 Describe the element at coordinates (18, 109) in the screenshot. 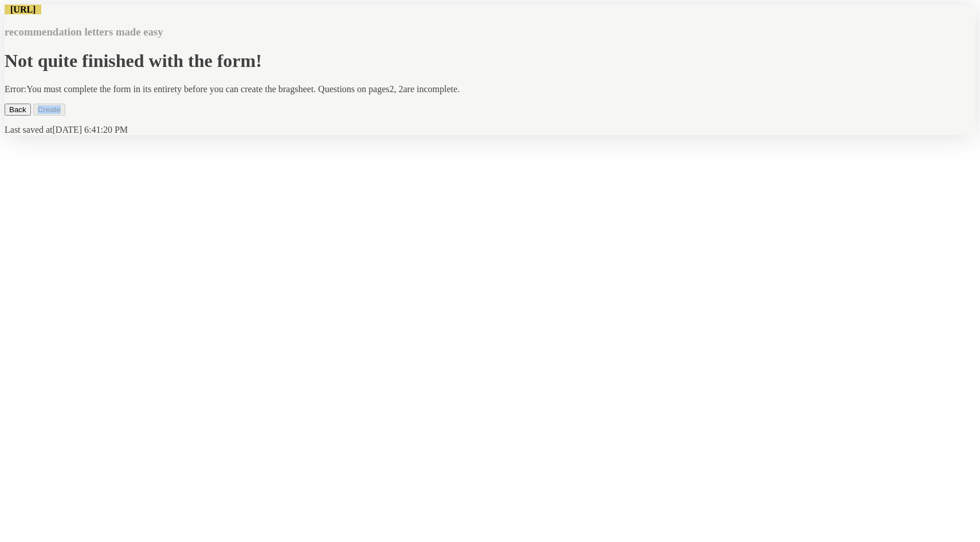

I see `button: Back` at that location.